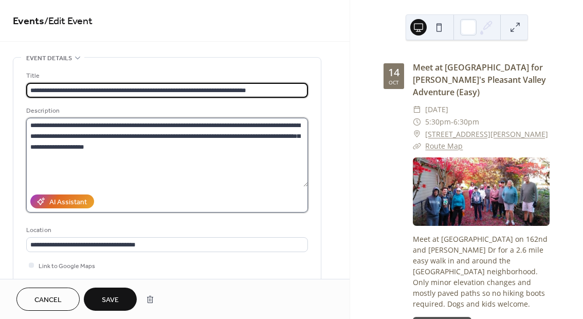 The image size is (583, 319). I want to click on div: Description, so click(166, 111).